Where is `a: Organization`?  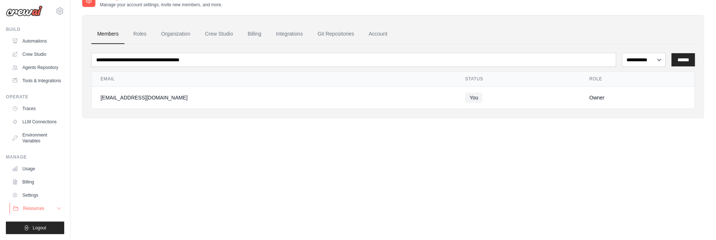 a: Organization is located at coordinates (176, 34).